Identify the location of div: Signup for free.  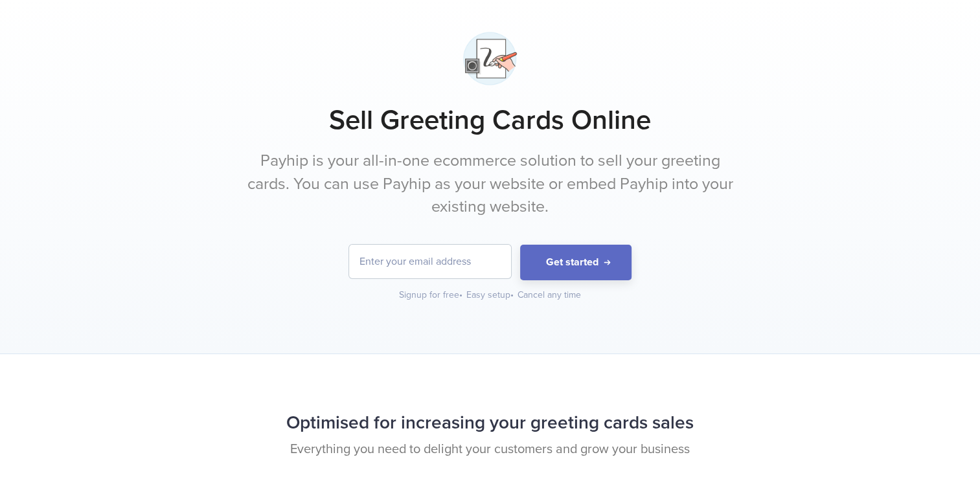
(431, 295).